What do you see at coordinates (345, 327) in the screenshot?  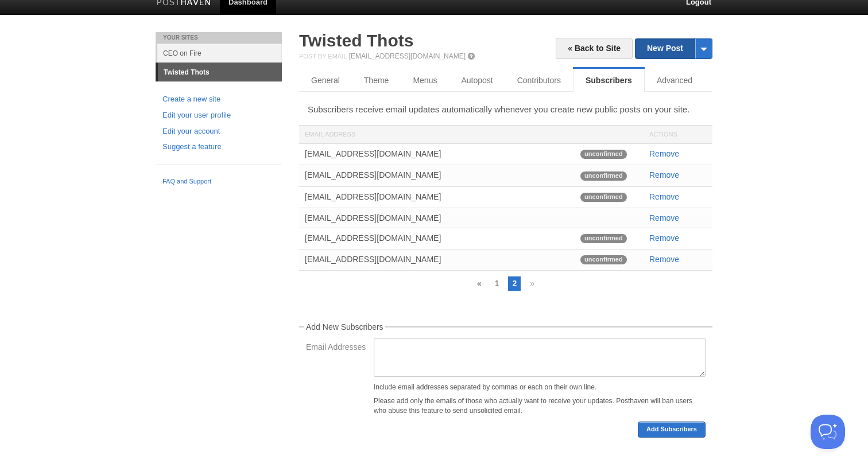 I see `legend: Add New Subscribers` at bounding box center [345, 327].